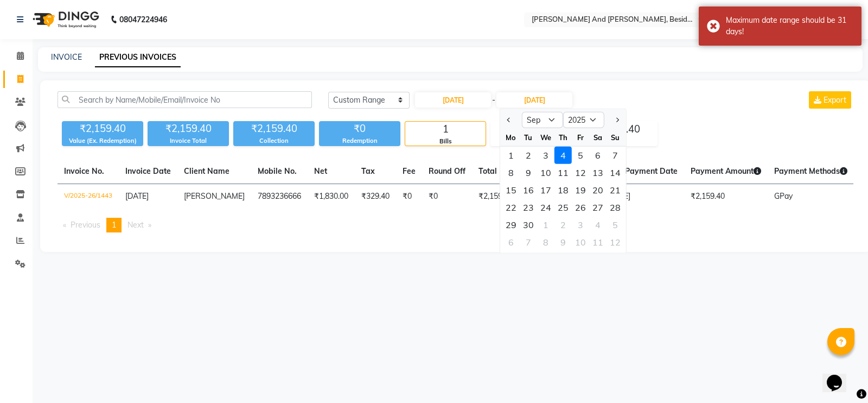  I want to click on div: 26, so click(580, 207).